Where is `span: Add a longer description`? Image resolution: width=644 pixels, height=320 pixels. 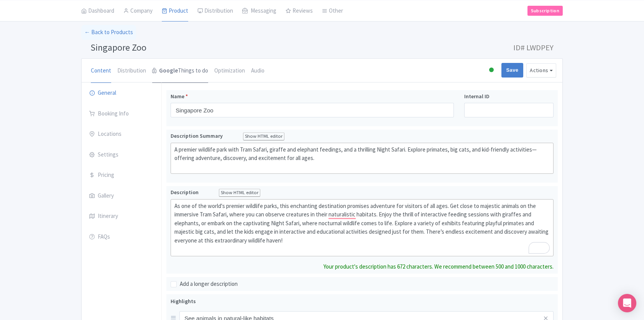
span: Add a longer description is located at coordinates (209, 284).